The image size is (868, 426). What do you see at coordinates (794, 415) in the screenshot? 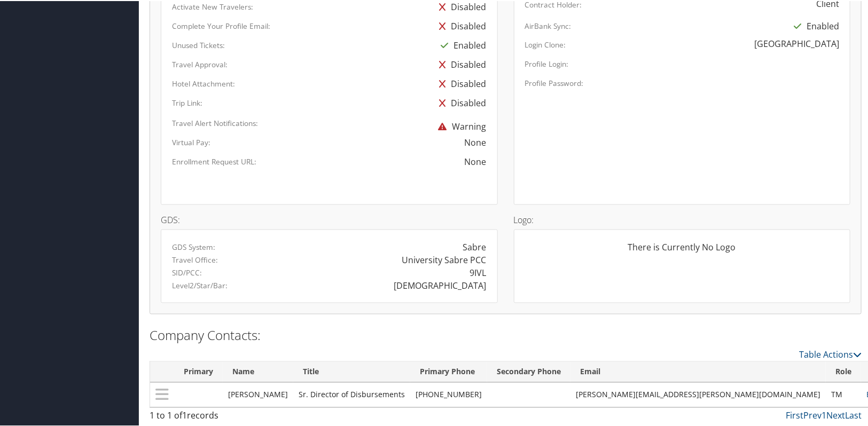
I see `a: First` at bounding box center [794, 415].